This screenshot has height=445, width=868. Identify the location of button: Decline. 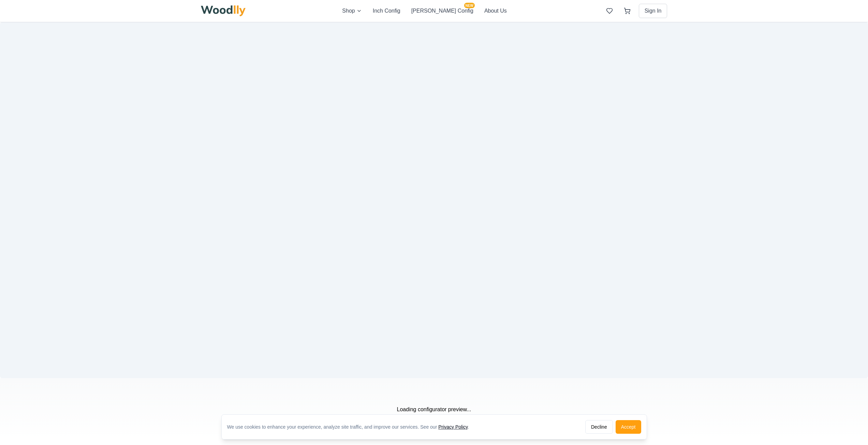
(599, 427).